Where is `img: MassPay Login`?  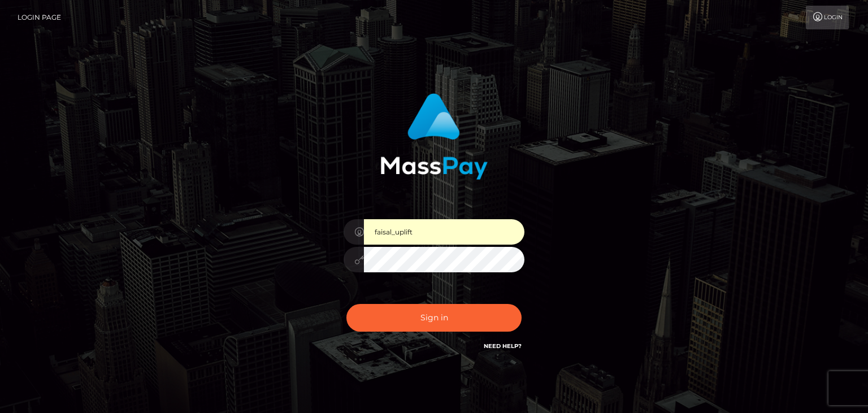
img: MassPay Login is located at coordinates (434, 136).